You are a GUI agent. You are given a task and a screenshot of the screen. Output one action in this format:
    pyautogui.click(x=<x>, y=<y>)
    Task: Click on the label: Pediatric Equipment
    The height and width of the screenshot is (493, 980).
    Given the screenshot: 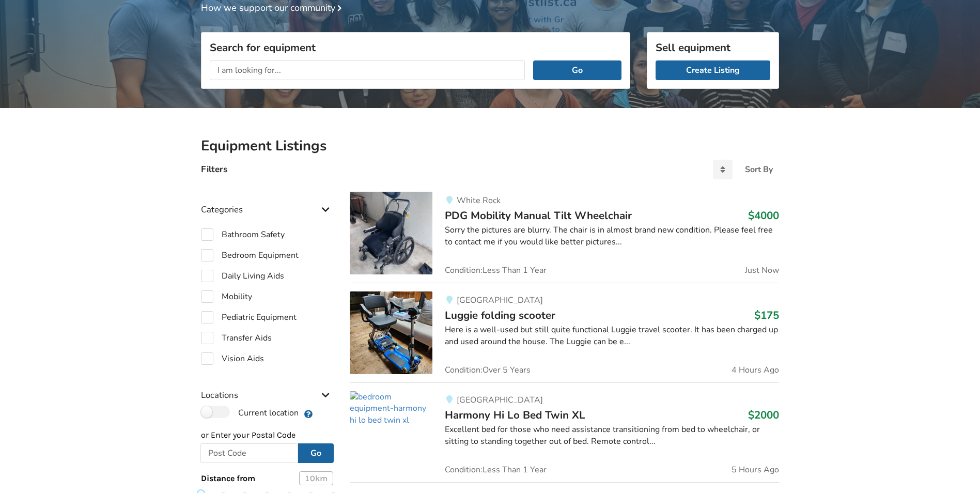 What is the action you would take?
    pyautogui.click(x=249, y=318)
    